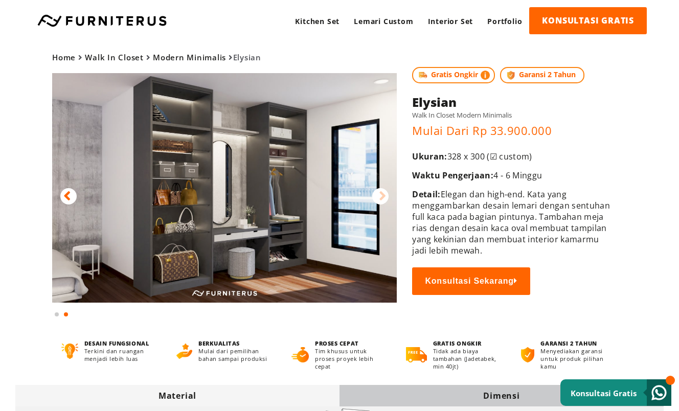 The width and height of the screenshot is (679, 411). Describe the element at coordinates (471, 281) in the screenshot. I see `button: Konsultasi Sekarang` at that location.